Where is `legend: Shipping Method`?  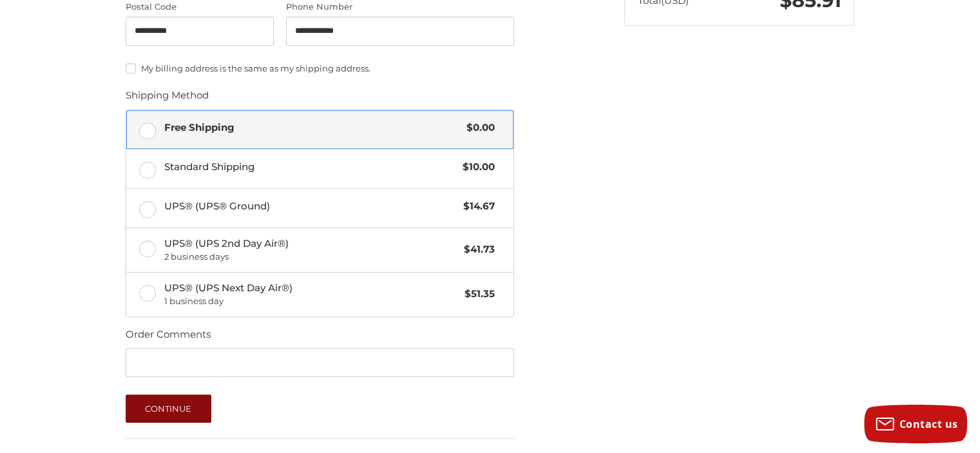
legend: Shipping Method is located at coordinates (167, 99).